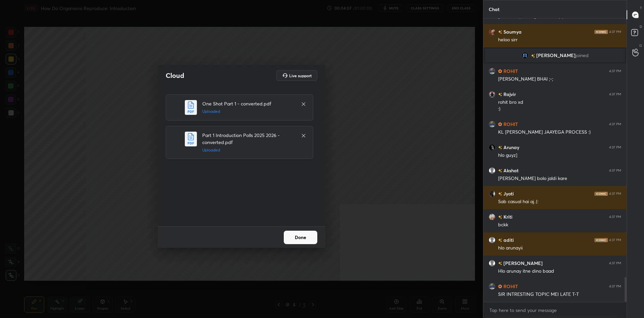 The width and height of the screenshot is (644, 318). Describe the element at coordinates (492, 194) in the screenshot. I see `img: 8def5eec2a144c6aab5a59e6b679f7b0.jpg` at that location.